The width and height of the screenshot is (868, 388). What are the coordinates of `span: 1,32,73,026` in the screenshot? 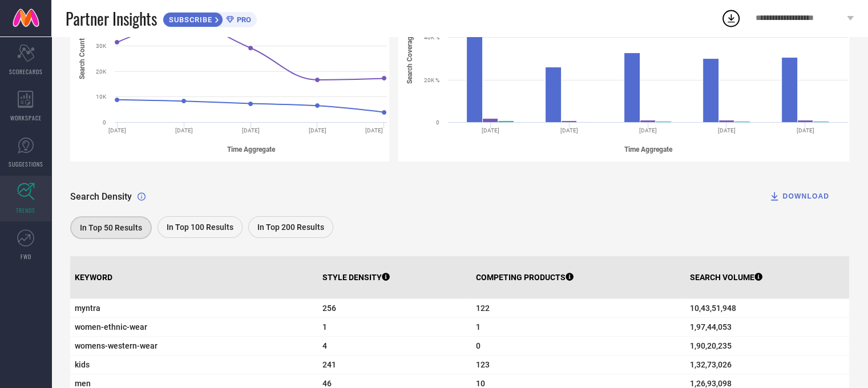 It's located at (768, 365).